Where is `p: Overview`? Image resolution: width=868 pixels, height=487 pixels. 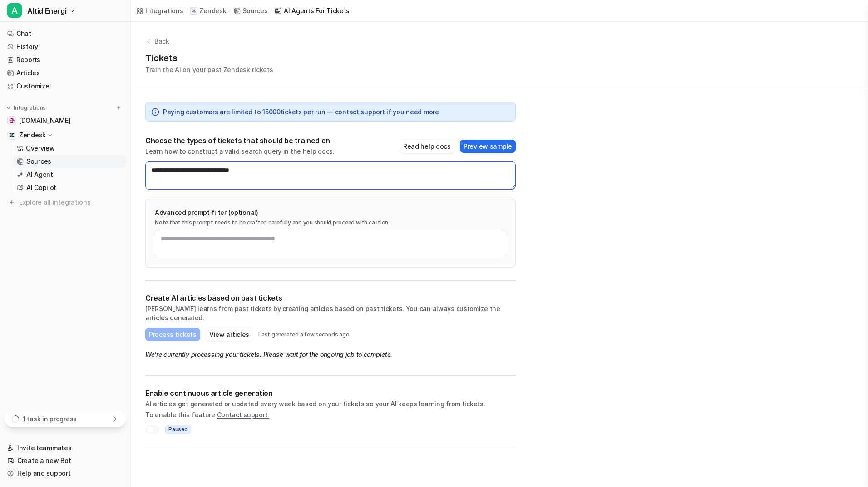
p: Overview is located at coordinates (40, 148).